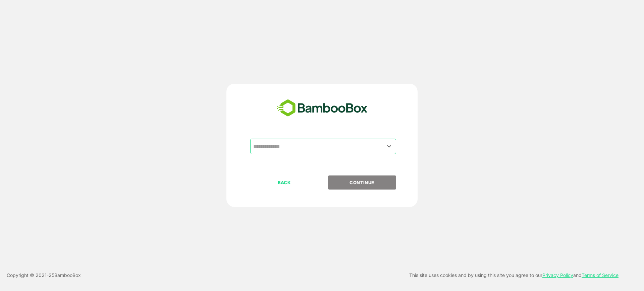 The width and height of the screenshot is (644, 291). I want to click on p: Copyright © 2021- 25 BambooBox, so click(44, 275).